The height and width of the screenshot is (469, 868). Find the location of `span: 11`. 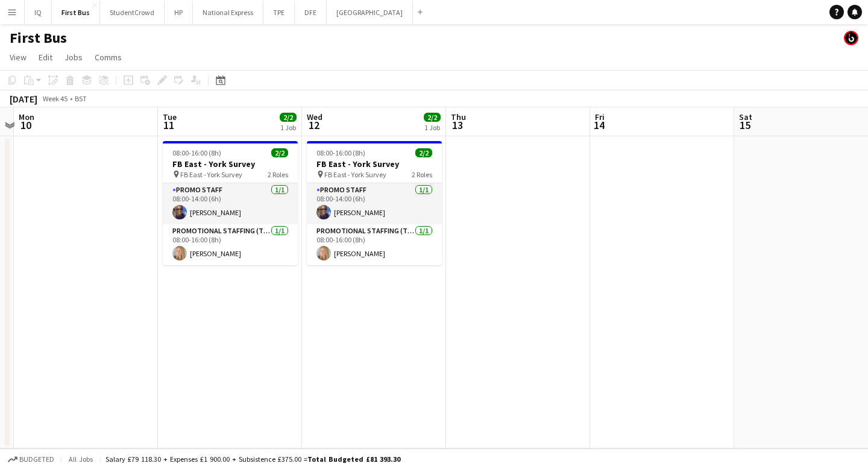

span: 11 is located at coordinates (169, 125).